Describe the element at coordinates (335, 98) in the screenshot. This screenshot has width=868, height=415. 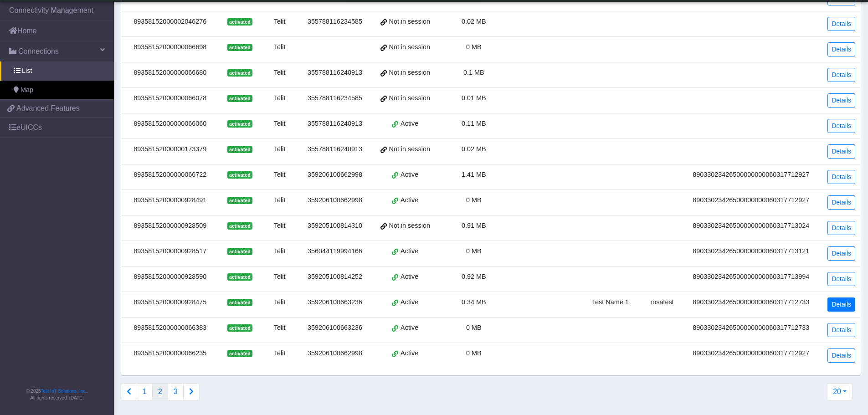
I see `div: 355788116234585` at that location.